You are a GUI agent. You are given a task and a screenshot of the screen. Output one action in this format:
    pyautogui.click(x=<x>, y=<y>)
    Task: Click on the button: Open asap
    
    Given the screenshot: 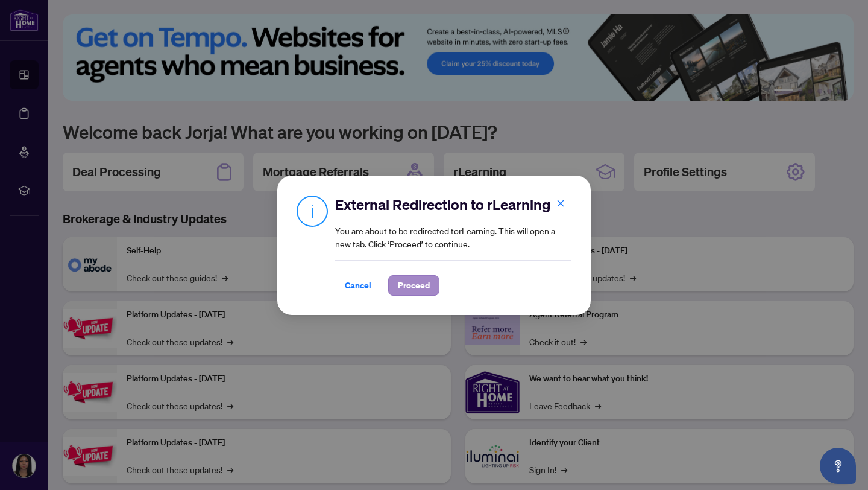 What is the action you would take?
    pyautogui.click(x=837, y=466)
    